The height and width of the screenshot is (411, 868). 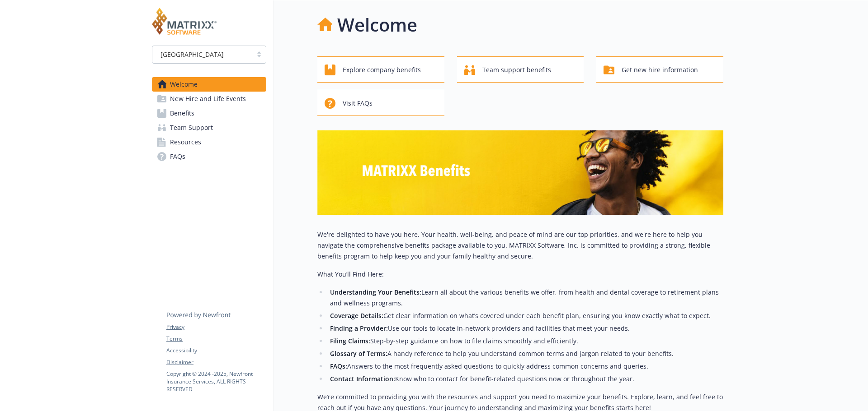 I want to click on a: Disclaimer, so click(x=216, y=363).